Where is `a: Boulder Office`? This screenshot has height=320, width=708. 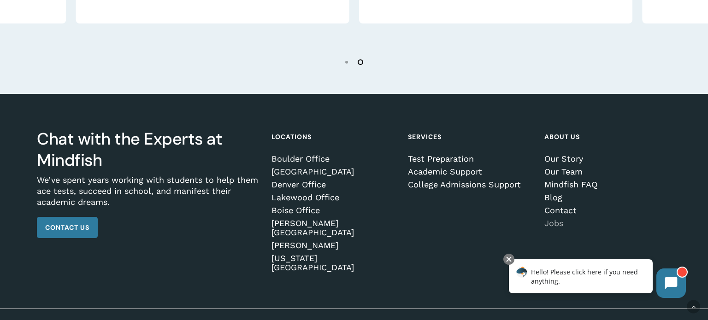
a: Boulder Office is located at coordinates (333, 159).